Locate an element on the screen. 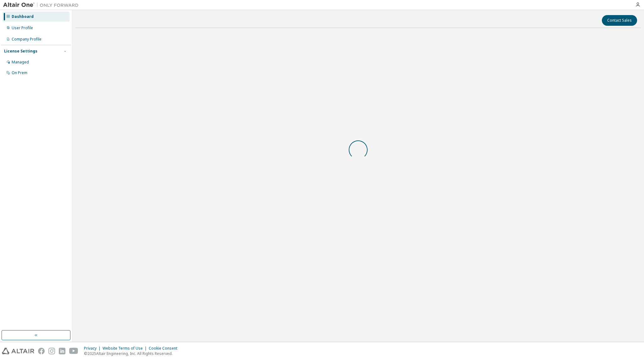 This screenshot has height=360, width=644. div: License Settings is located at coordinates (21, 51).